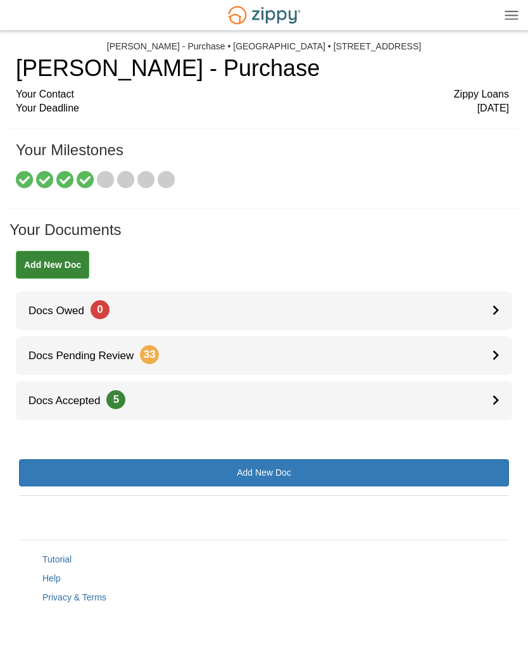  Describe the element at coordinates (57, 559) in the screenshot. I see `a: Tutorial` at that location.